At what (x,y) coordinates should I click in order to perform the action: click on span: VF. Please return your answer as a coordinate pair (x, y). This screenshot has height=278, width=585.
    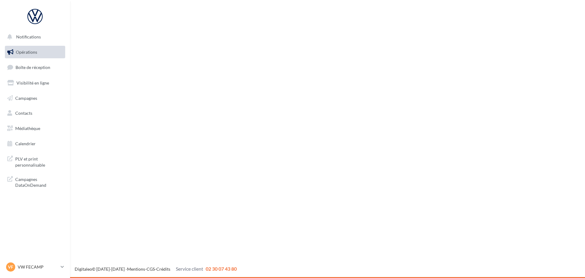
    Looking at the image, I should click on (11, 267).